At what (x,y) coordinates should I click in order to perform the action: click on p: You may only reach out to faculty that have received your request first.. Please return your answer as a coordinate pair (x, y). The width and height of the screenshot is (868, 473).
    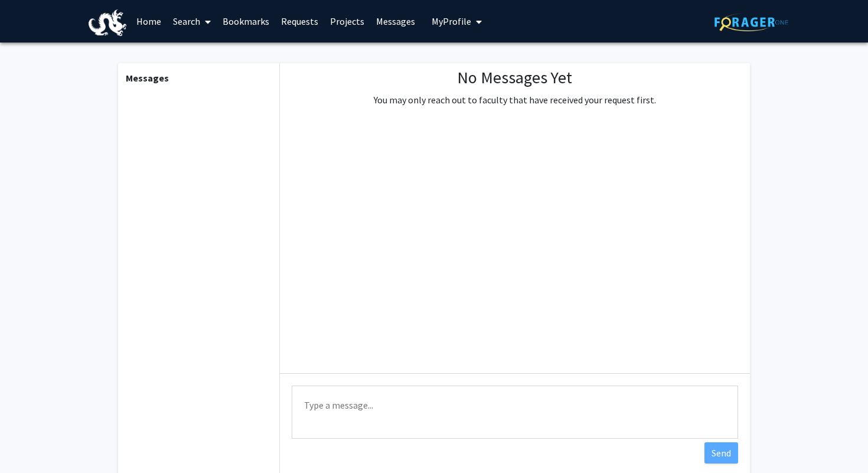
    Looking at the image, I should click on (514, 100).